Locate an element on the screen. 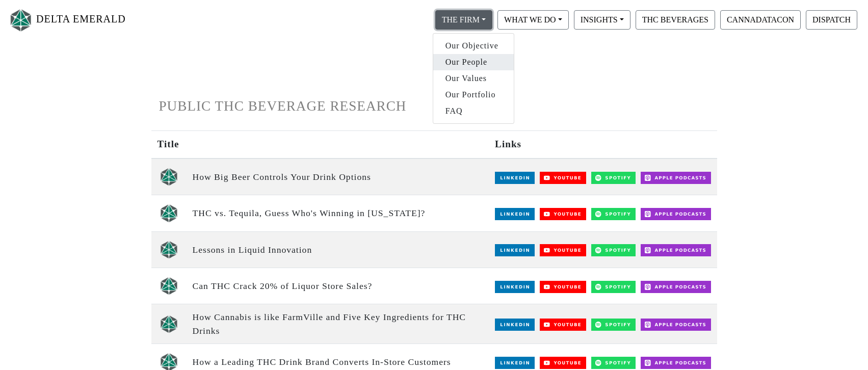 This screenshot has height=370, width=868. button: DISPATCH is located at coordinates (831, 20).